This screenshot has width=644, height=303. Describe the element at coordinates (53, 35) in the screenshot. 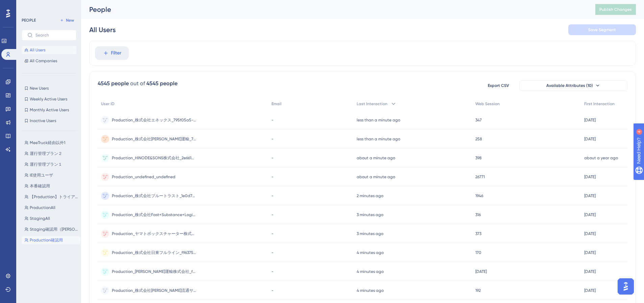

I see `input: Search` at that location.